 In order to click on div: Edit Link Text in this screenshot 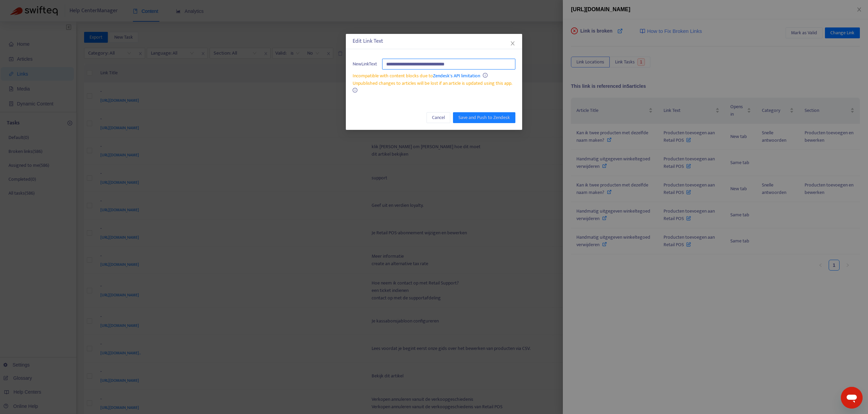, I will do `click(434, 41)`.